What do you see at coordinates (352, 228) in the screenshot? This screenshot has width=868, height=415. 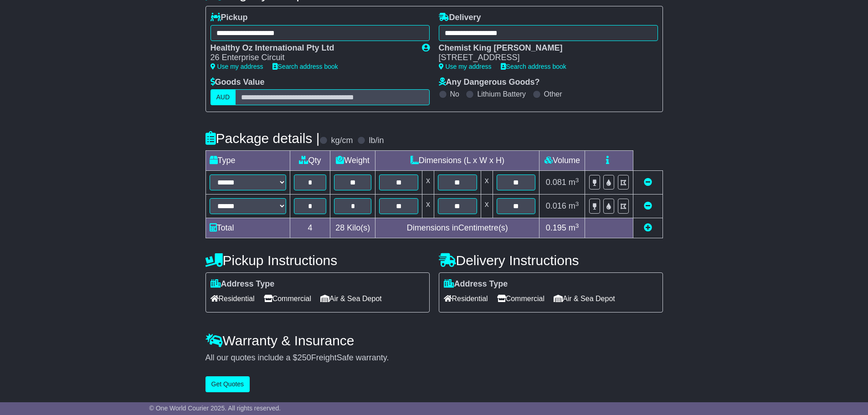 I see `td: Kilo(s)` at bounding box center [352, 228].